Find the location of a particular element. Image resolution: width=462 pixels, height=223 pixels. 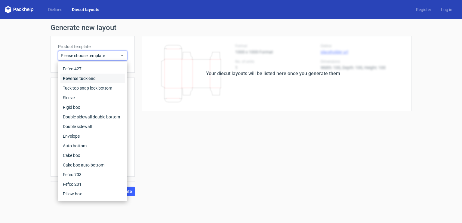

div: Pillow box is located at coordinates (93, 194).